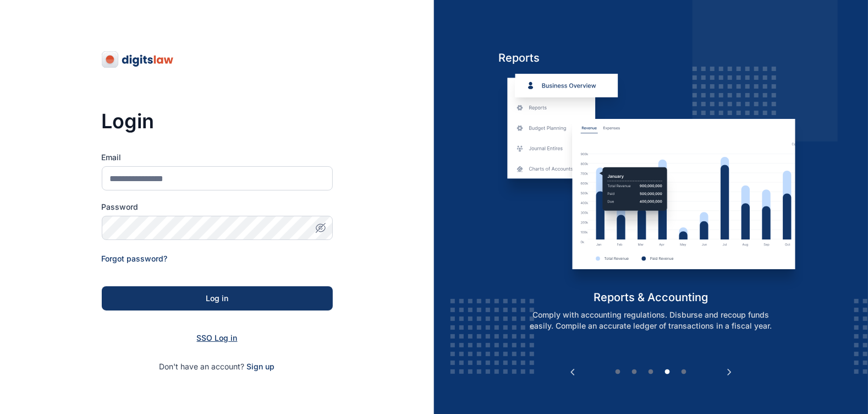 The height and width of the screenshot is (414, 868). Describe the element at coordinates (651, 372) in the screenshot. I see `button: 3` at that location.